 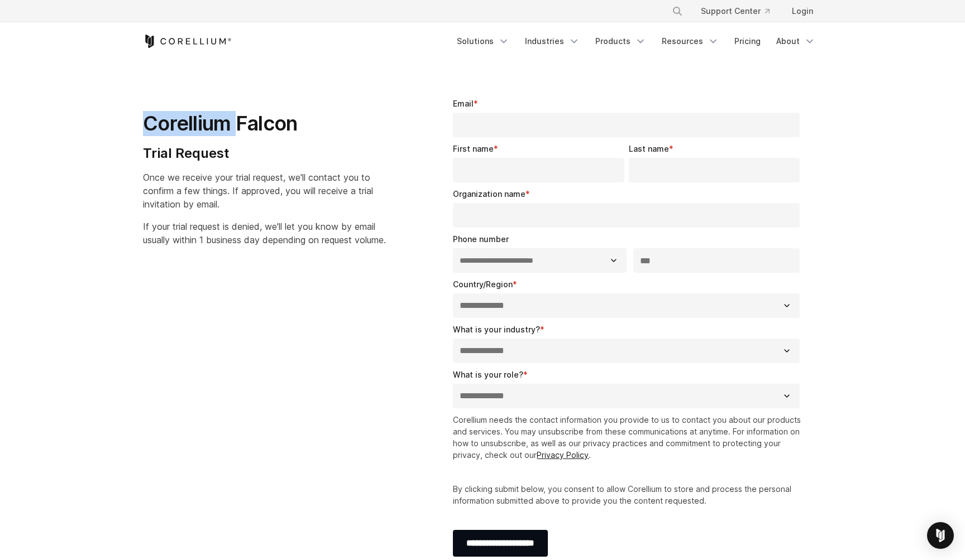 What do you see at coordinates (940, 536) in the screenshot?
I see `div: Open Intercom Messenger` at bounding box center [940, 536].